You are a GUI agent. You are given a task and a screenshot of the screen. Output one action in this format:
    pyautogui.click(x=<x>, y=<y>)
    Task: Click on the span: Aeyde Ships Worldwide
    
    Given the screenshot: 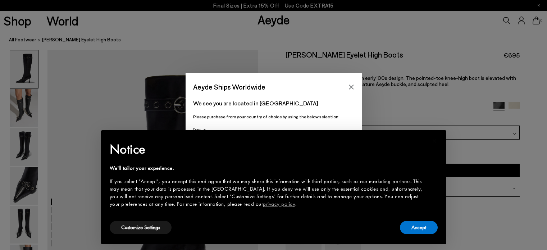 What is the action you would take?
    pyautogui.click(x=229, y=87)
    